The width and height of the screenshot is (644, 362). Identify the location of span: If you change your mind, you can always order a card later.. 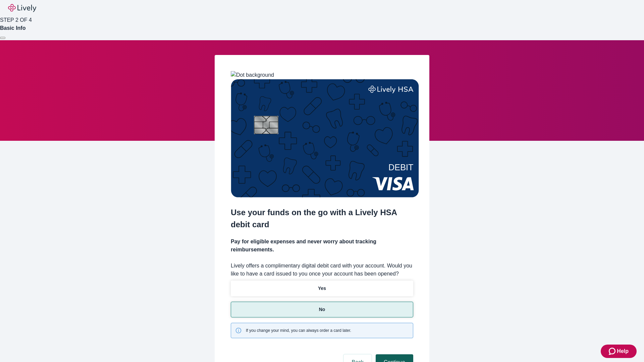
(299, 330).